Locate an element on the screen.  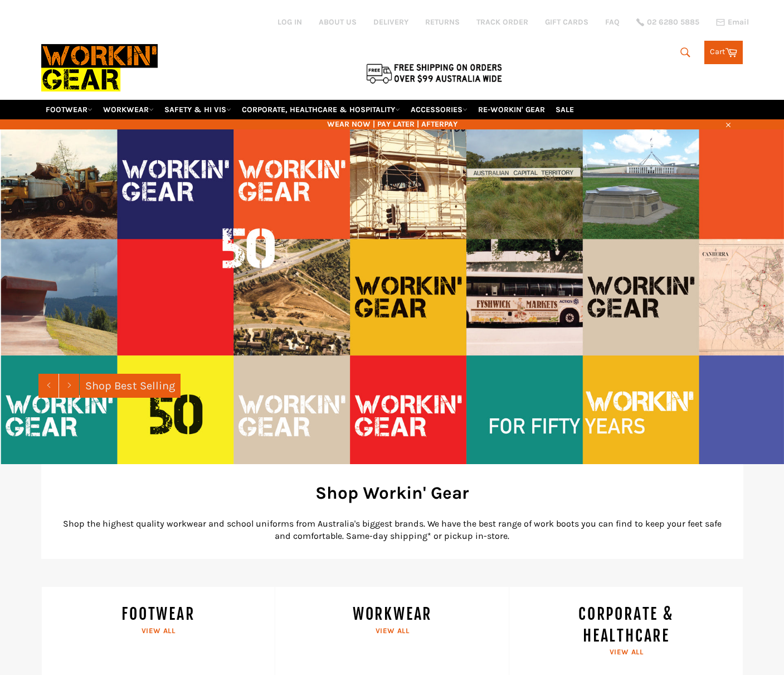
a: ACCESSORIES is located at coordinates (439, 109).